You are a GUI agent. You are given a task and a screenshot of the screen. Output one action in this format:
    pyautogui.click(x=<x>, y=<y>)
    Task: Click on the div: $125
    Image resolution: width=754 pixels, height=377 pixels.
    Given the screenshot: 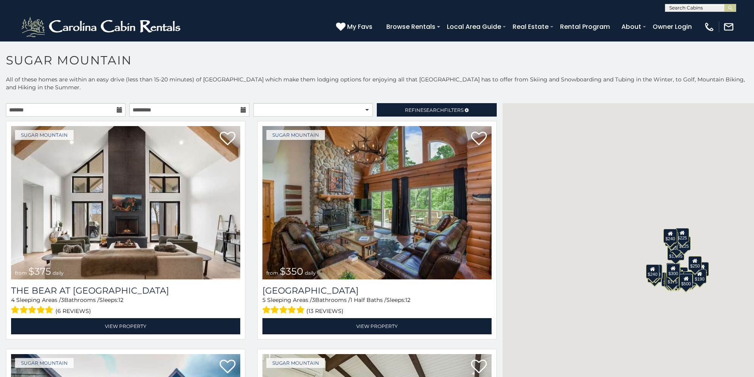 What is the action you would take?
    pyautogui.click(x=684, y=244)
    